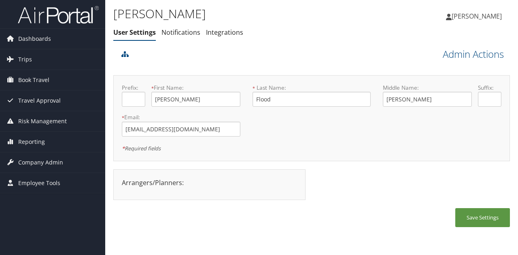  What do you see at coordinates (473, 54) in the screenshot?
I see `a: Admin Actions` at bounding box center [473, 54].